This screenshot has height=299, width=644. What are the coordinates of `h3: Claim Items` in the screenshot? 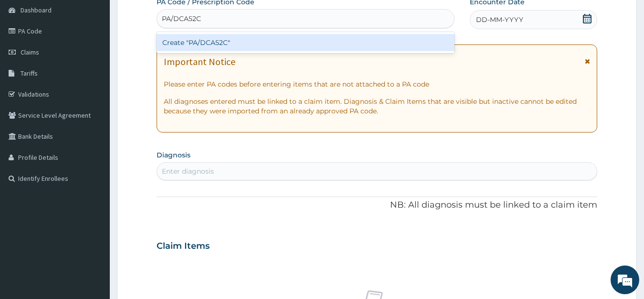 It's located at (183, 246).